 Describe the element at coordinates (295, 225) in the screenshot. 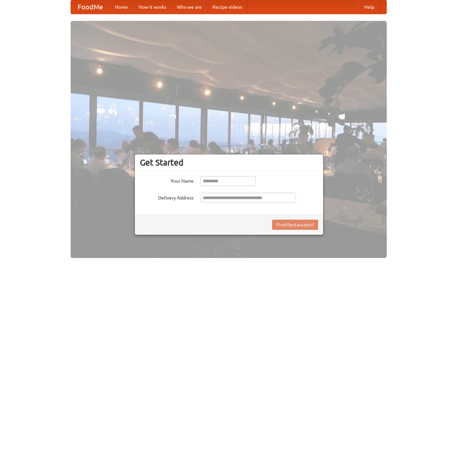

I see `button: Find Restaurants!` at that location.